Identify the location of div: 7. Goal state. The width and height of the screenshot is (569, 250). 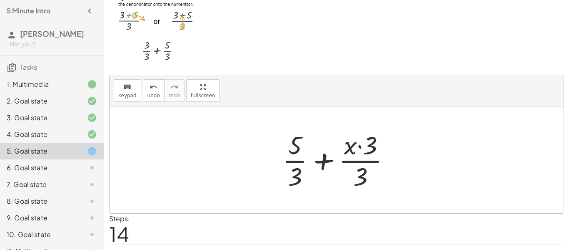
(40, 184).